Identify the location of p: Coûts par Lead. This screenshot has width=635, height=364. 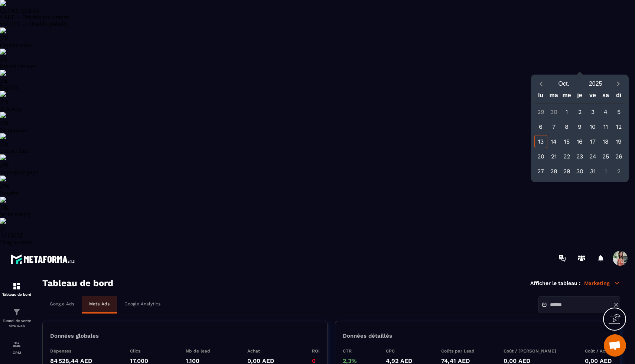
(458, 351).